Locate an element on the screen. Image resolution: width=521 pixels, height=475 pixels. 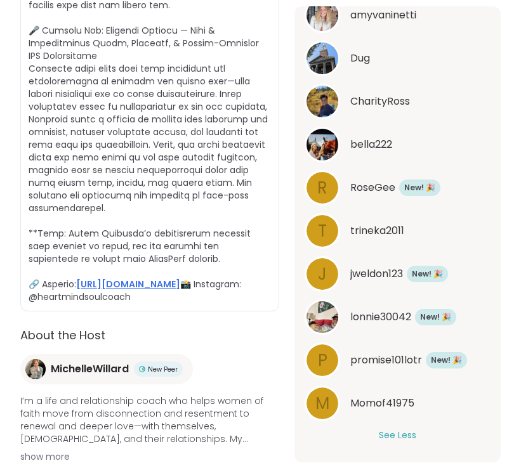
img: New Peer is located at coordinates (142, 369).